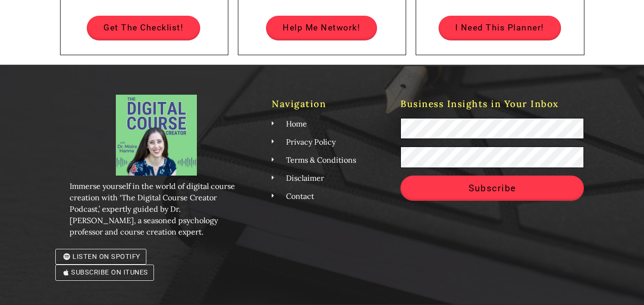 This screenshot has height=305, width=644. What do you see at coordinates (144, 28) in the screenshot?
I see `span: Get The Checklist!` at bounding box center [144, 28].